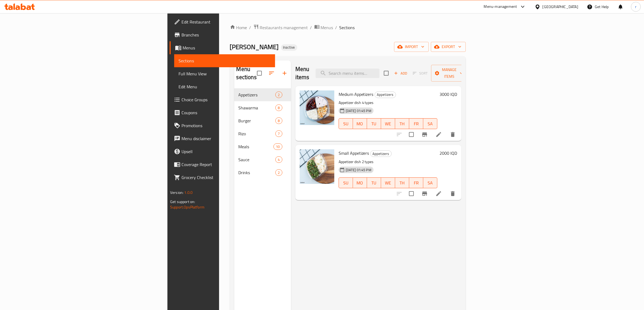 This screenshot has width=644, height=310. What do you see at coordinates (303, 73) in the screenshot?
I see `h2: Menu items` at bounding box center [303, 73].